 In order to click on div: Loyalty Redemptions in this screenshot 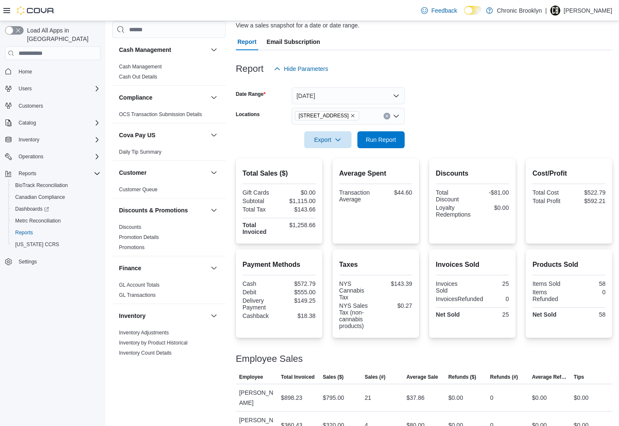, I will do `click(453, 211)`.